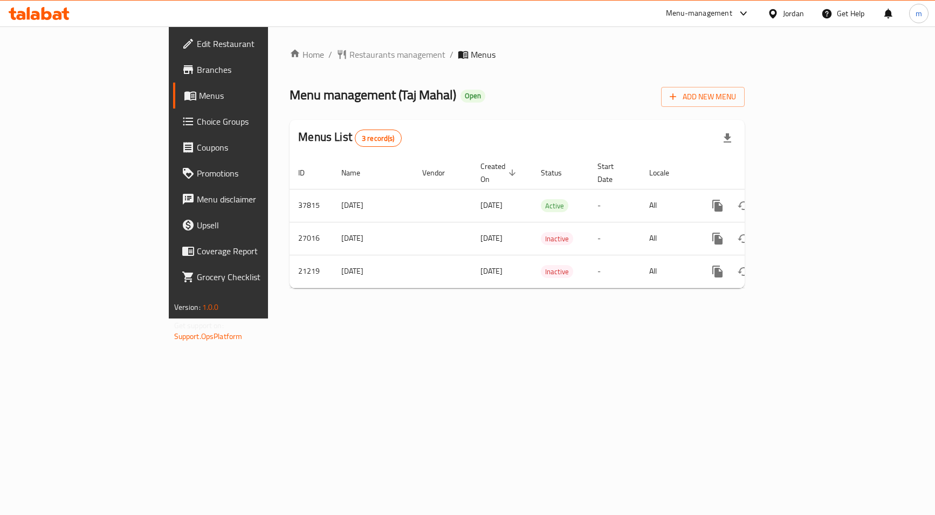 The height and width of the screenshot is (515, 935). Describe the element at coordinates (257, 147) in the screenshot. I see `span: Coupons` at that location.